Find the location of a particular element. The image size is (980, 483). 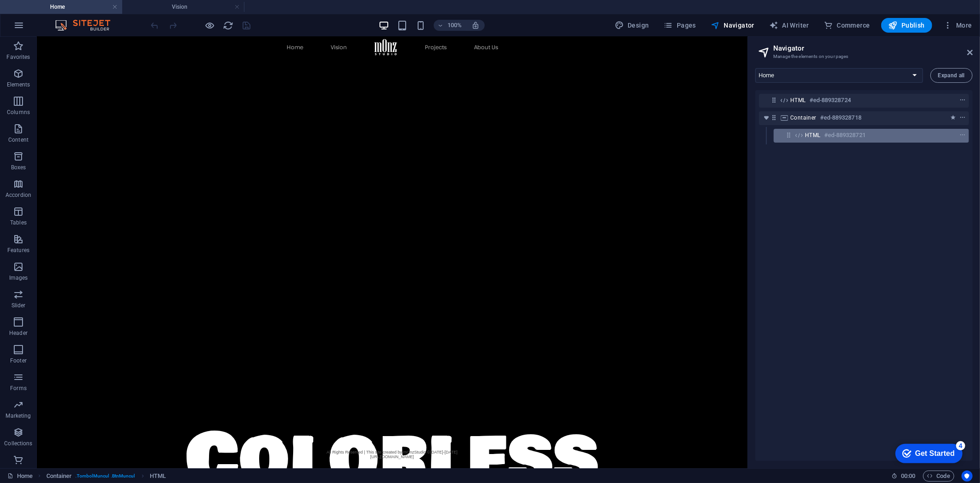

span: Pages is located at coordinates (680, 25).